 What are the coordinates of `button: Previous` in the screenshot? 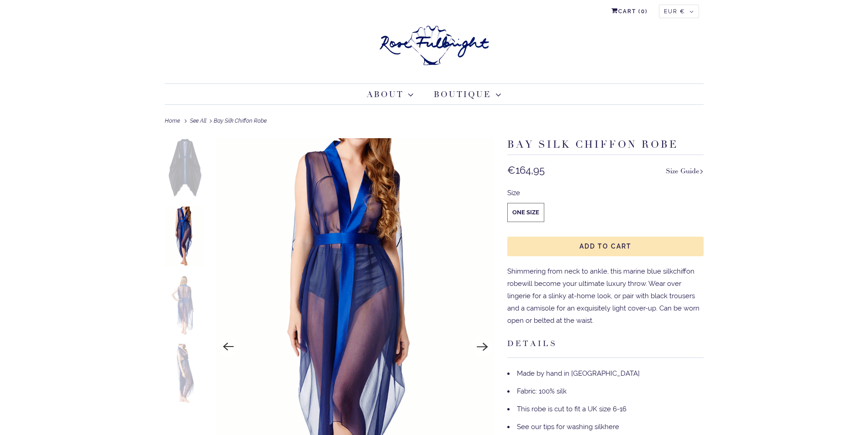 It's located at (228, 347).